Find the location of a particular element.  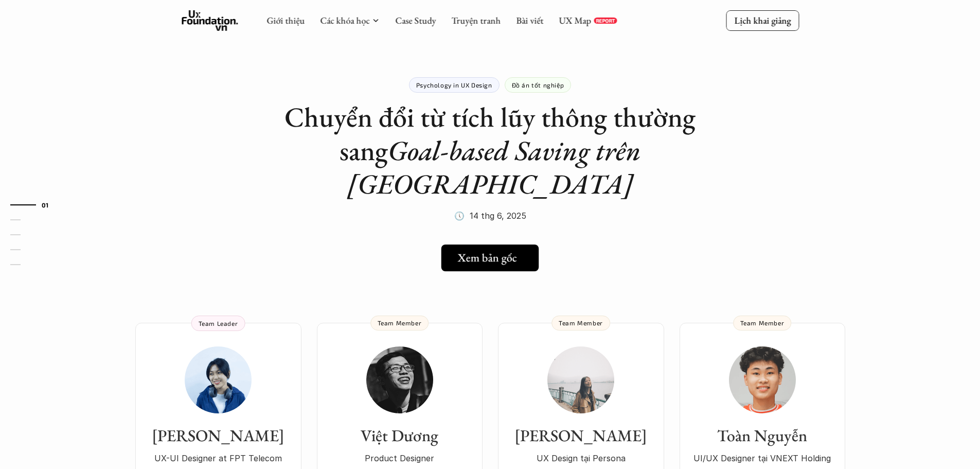

h3: Toàn Nguyễn is located at coordinates (762, 435).